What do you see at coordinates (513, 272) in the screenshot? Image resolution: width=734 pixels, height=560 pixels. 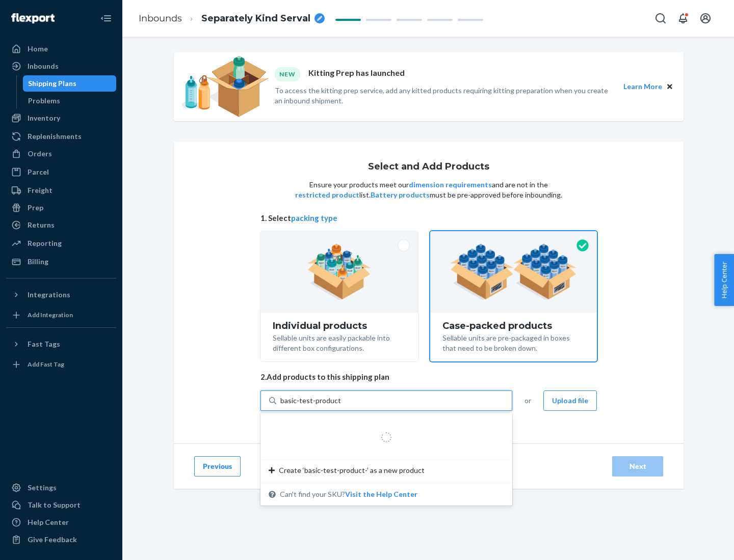 I see `img: case-pack.59cecea509d18c883b923b81aeac6d0b.png` at bounding box center [513, 272].